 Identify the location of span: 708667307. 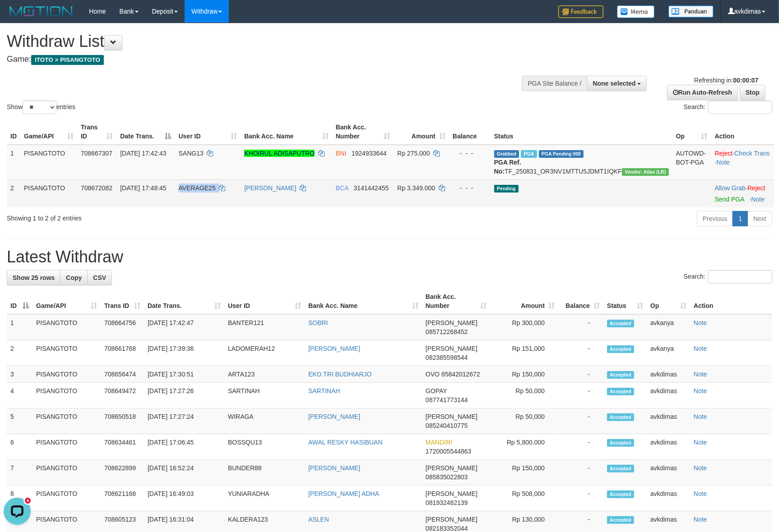
(96, 153).